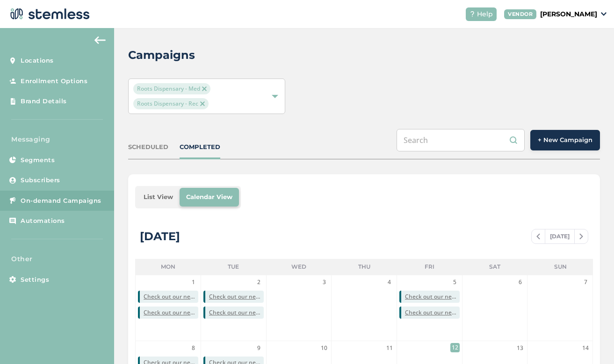  Describe the element at coordinates (582, 237) in the screenshot. I see `img: icon-chevron-right-bae969c5.svg` at that location.